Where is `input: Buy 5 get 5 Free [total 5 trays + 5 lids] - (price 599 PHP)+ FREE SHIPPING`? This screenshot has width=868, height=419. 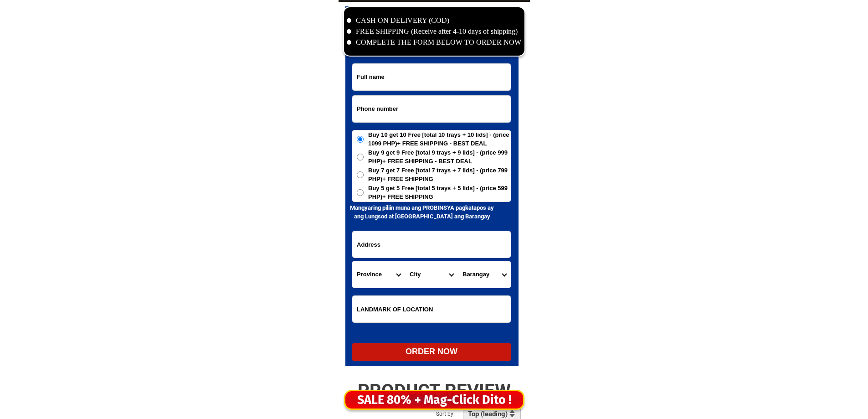 input: Buy 5 get 5 Free [total 5 trays + 5 lids] - (price 599 PHP)+ FREE SHIPPING is located at coordinates (360, 192).